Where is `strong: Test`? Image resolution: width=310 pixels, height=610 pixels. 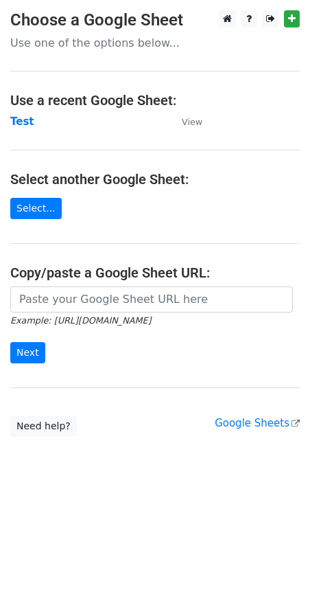
strong: Test is located at coordinates (22, 122).